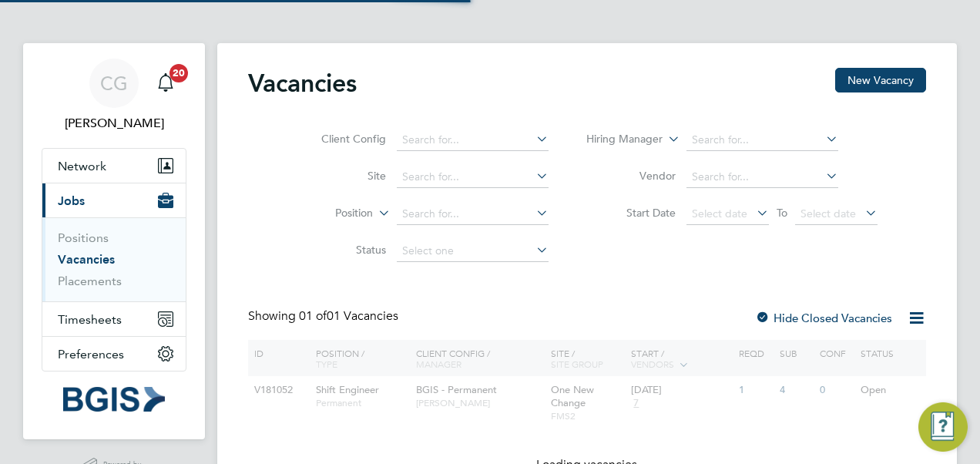  Describe the element at coordinates (90, 319) in the screenshot. I see `span: Timesheets` at that location.